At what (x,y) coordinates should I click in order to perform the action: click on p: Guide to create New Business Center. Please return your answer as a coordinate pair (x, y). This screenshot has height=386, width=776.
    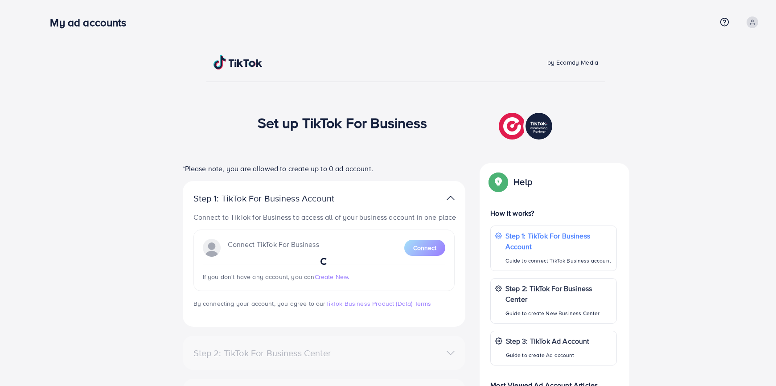
    Looking at the image, I should click on (558, 313).